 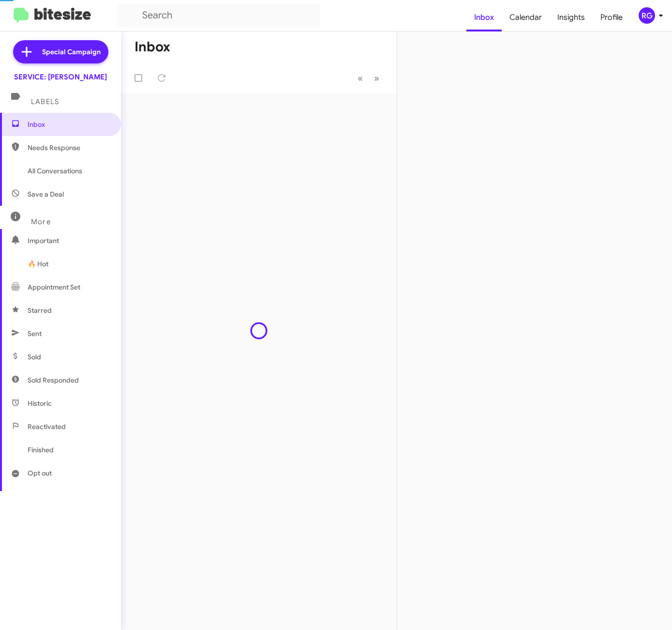 What do you see at coordinates (60, 52) in the screenshot?
I see `a: Special Campaign` at bounding box center [60, 52].